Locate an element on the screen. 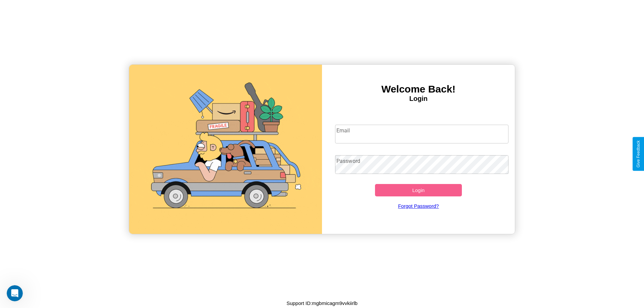 The width and height of the screenshot is (644, 308). div: Give Feedback is located at coordinates (639, 154).